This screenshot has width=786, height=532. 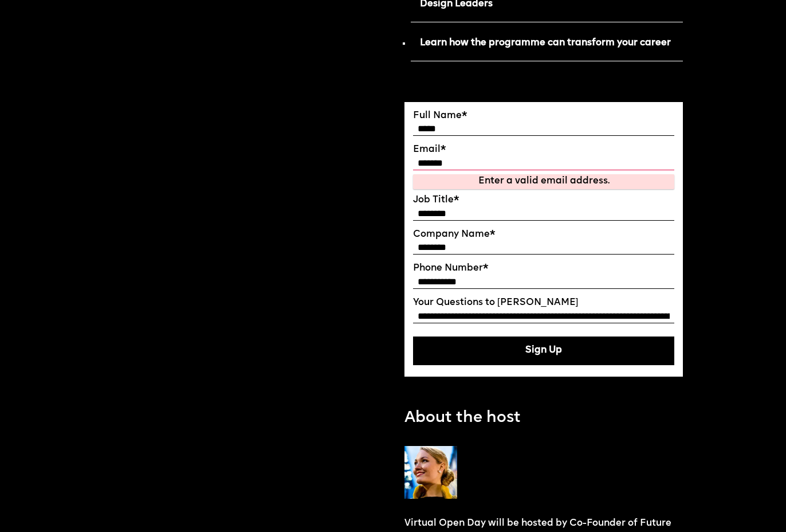 What do you see at coordinates (544, 235) in the screenshot?
I see `label: Company Name` at bounding box center [544, 235].